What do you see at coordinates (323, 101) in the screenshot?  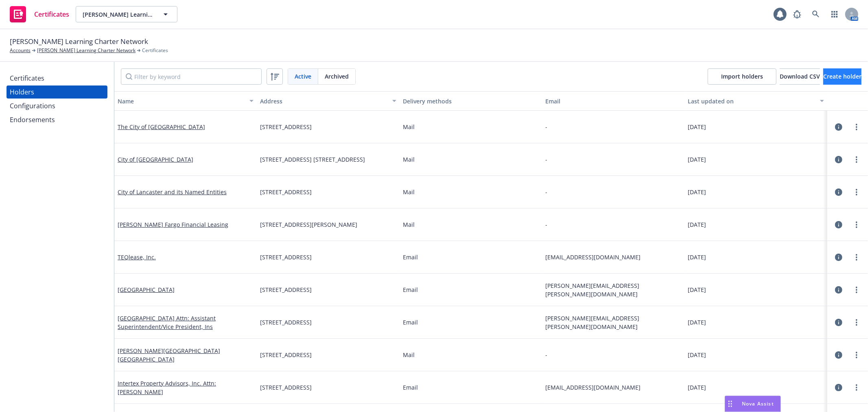 I see `div: Address` at bounding box center [323, 101].